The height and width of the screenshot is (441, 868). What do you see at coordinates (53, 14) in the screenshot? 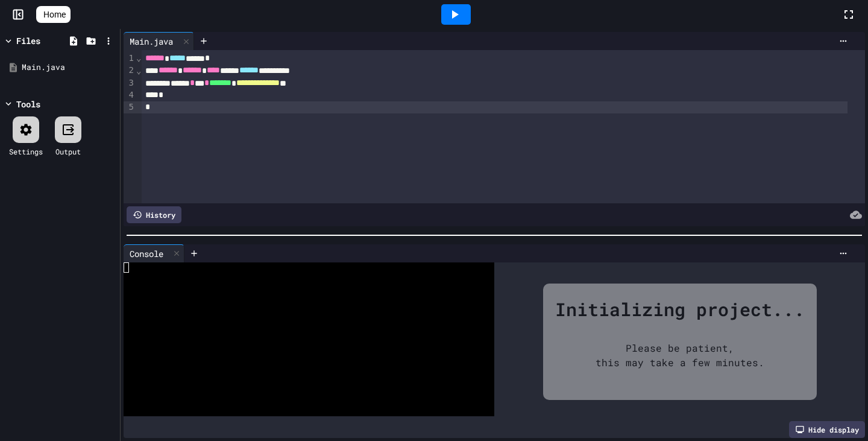
I see `a: Home` at bounding box center [53, 14].